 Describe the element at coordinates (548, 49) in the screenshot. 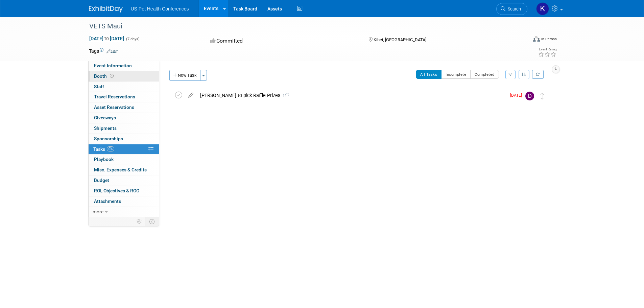

I see `div: Event Rating` at that location.